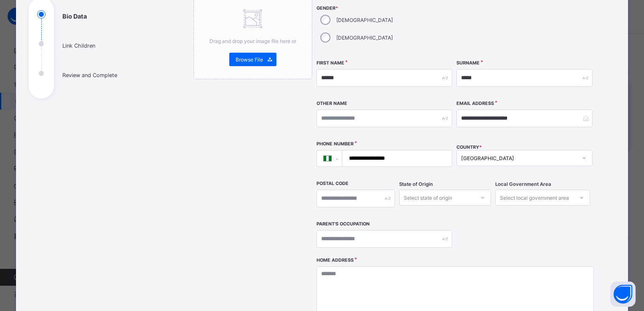 The width and height of the screenshot is (644, 311). What do you see at coordinates (253, 41) in the screenshot?
I see `span: Drag and drop your image file here or` at bounding box center [253, 41].